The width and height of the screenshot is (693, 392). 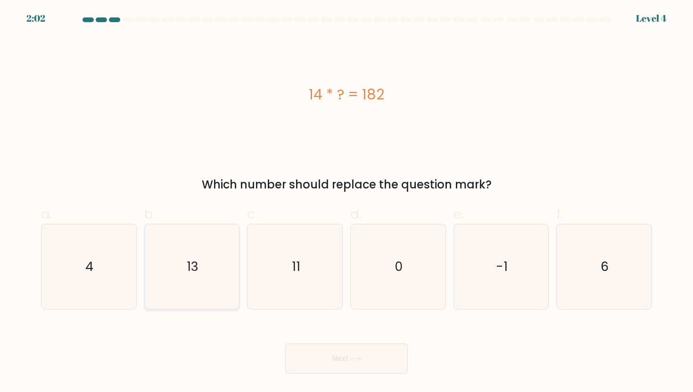 I want to click on div: 14 * ? = 182, so click(x=347, y=94).